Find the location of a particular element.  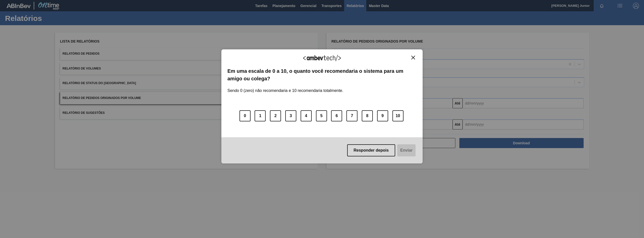

button: 1 is located at coordinates (260, 116).